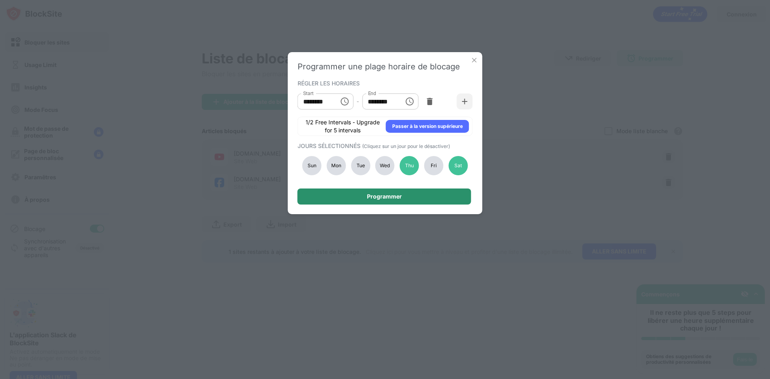  Describe the element at coordinates (308, 93) in the screenshot. I see `label: Start` at that location.